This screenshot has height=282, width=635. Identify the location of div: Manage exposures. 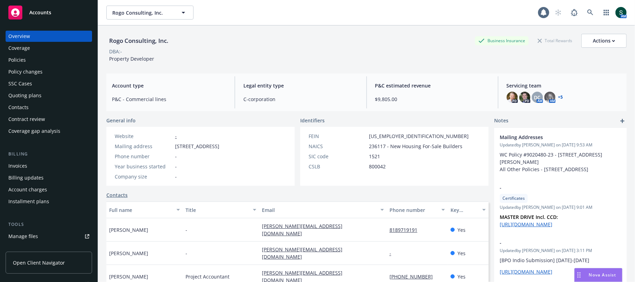
(30, 248).